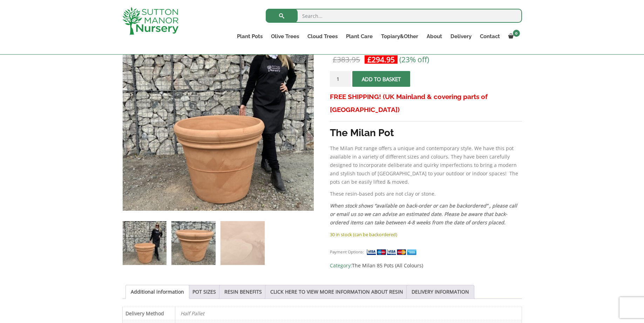  What do you see at coordinates (409, 115) in the screenshot?
I see `img: The Milan Pot 85 Colour Terracotta - IMG 3741 scaled` at bounding box center [409, 115].